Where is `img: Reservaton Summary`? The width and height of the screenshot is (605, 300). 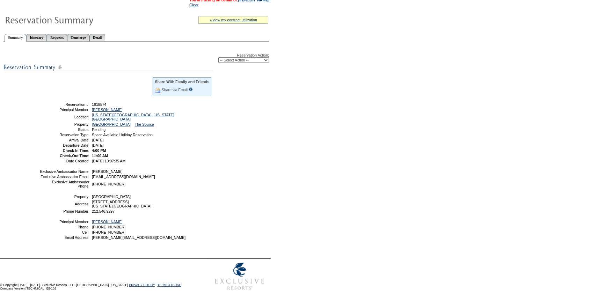
img: Reservaton Summary is located at coordinates (74, 20).